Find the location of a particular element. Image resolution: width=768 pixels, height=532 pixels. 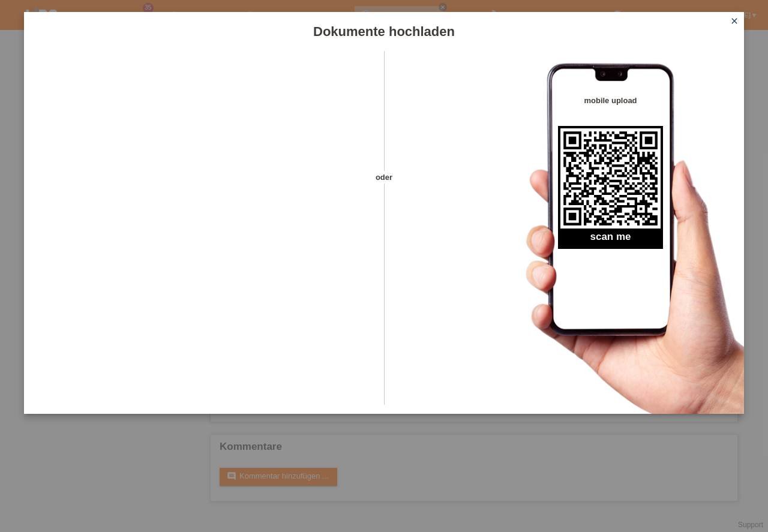

i: close is located at coordinates (734, 21).